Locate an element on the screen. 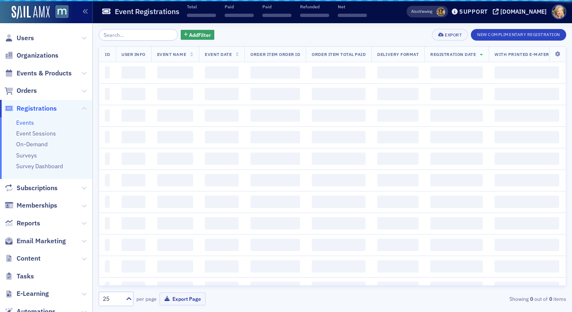  button: New Complimentary Registration is located at coordinates (518, 35).